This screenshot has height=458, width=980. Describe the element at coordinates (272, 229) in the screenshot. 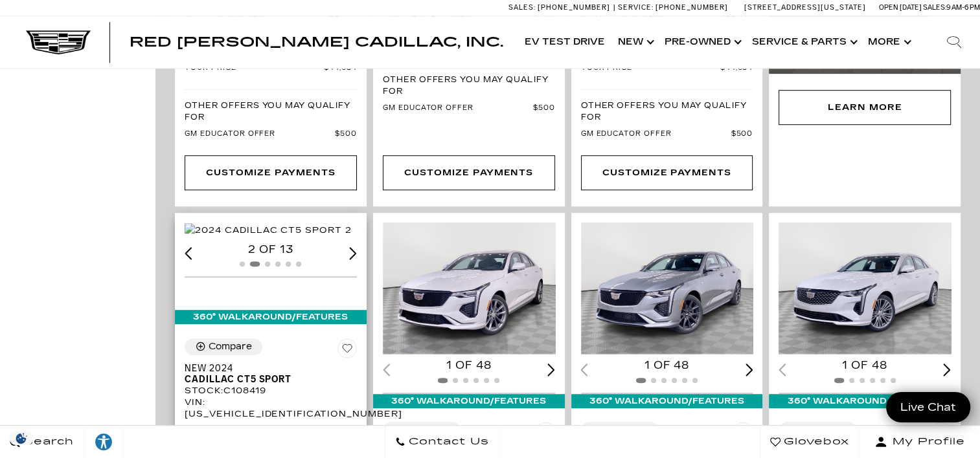

I see `div: 2 / 6` at that location.